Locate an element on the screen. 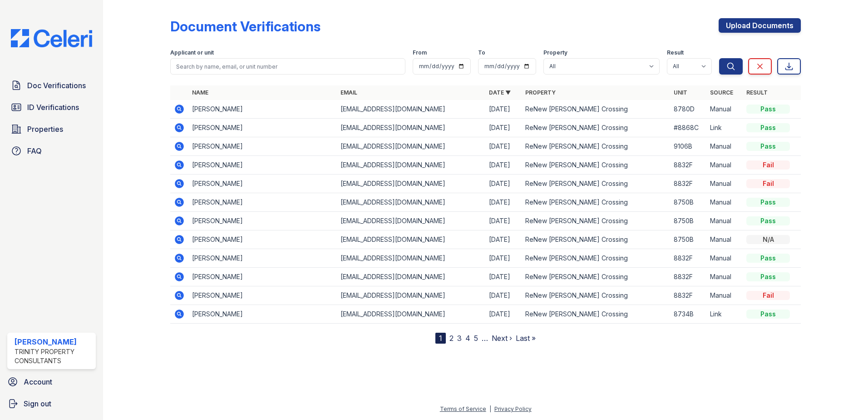 This screenshot has width=868, height=420. a: 2 is located at coordinates (452, 338).